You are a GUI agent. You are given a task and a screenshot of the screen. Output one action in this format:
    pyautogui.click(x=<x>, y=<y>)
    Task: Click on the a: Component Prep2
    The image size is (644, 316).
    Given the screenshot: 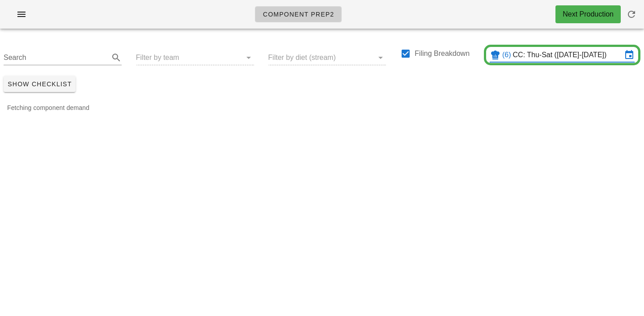 What is the action you would take?
    pyautogui.click(x=298, y=14)
    